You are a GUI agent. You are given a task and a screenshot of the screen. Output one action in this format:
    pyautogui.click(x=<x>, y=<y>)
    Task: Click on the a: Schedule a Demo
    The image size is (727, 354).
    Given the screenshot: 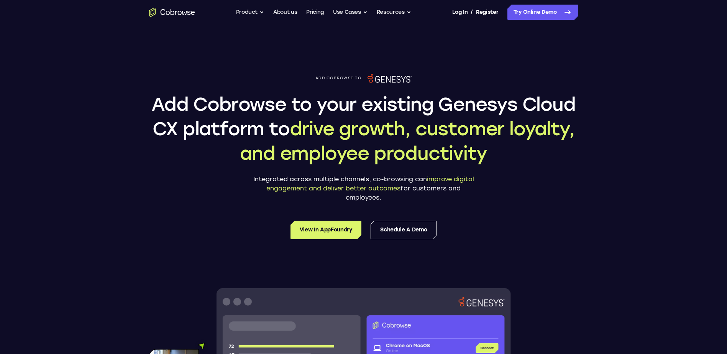 What is the action you would take?
    pyautogui.click(x=404, y=230)
    